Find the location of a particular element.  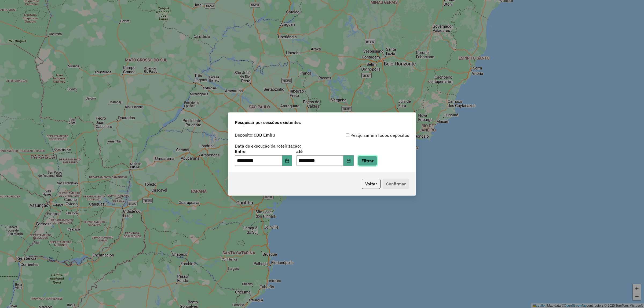

label: Depósito: is located at coordinates (255, 135).